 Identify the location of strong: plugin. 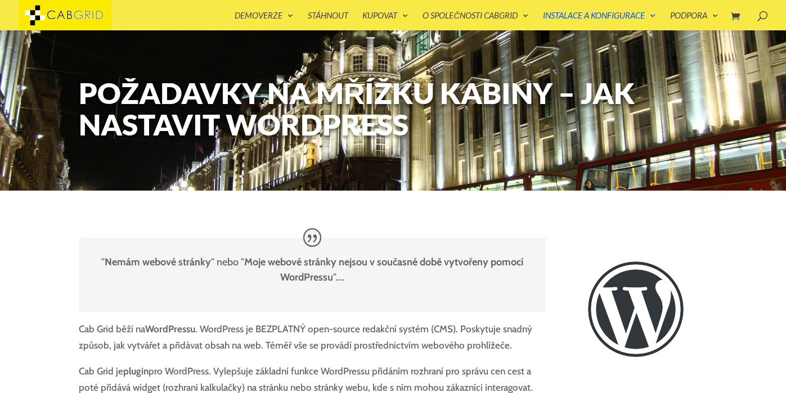
(136, 371).